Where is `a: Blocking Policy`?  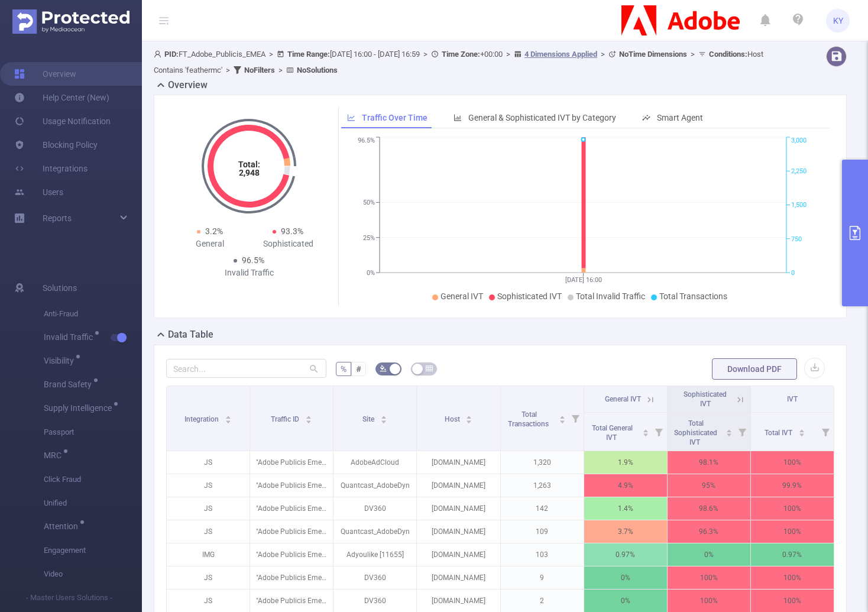 a: Blocking Policy is located at coordinates (56, 145).